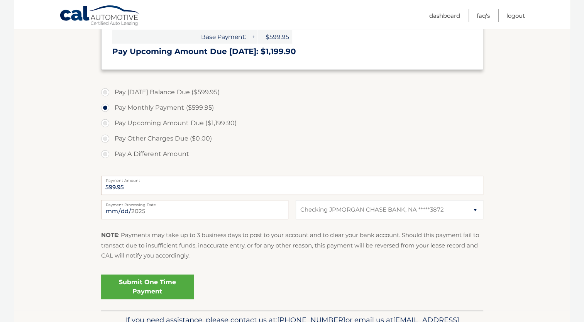 This screenshot has width=584, height=322. What do you see at coordinates (292, 245) in the screenshot?
I see `p: : Payments may take up to 3 business days to post to your account and to clear your bank account....` at bounding box center [292, 245].